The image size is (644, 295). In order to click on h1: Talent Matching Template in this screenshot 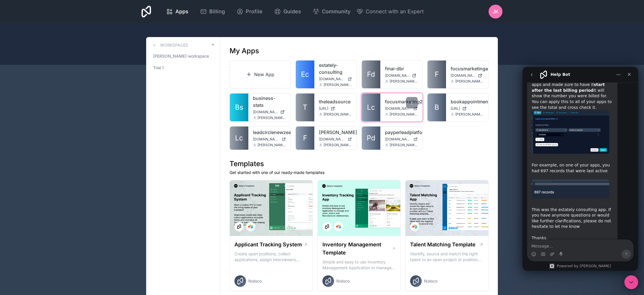, I will do `click(442, 244)`.